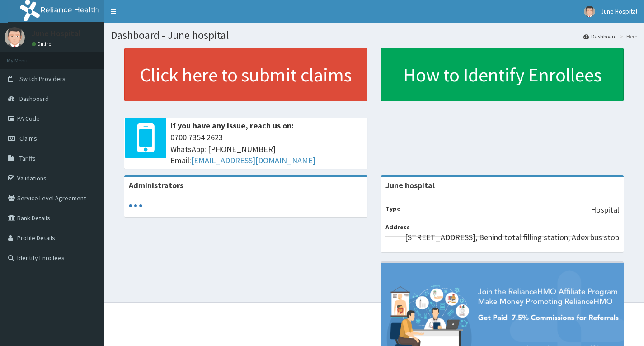  Describe the element at coordinates (232, 126) in the screenshot. I see `b: If you have any issue, reach us on:` at that location.